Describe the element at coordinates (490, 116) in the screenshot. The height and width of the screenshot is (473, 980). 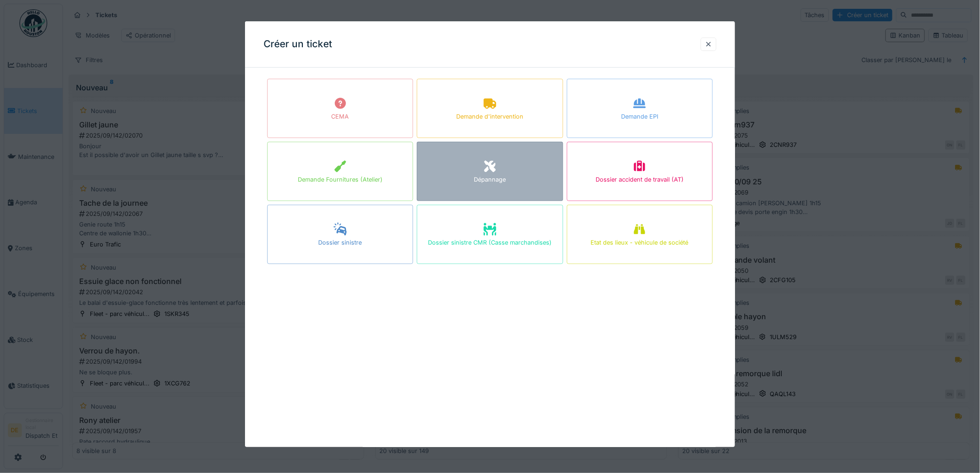
I see `div: Demande d'intervention` at that location.